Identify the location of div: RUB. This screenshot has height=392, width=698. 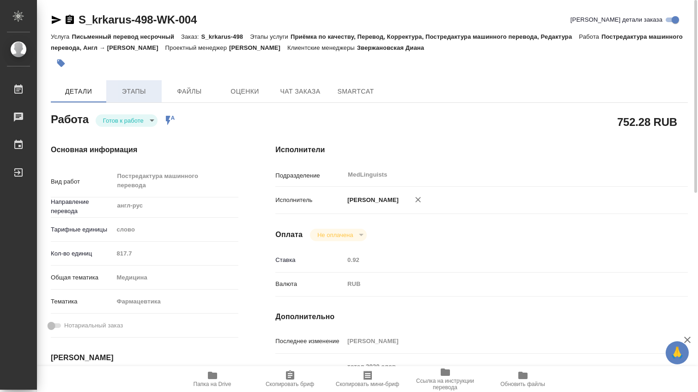
(498, 284).